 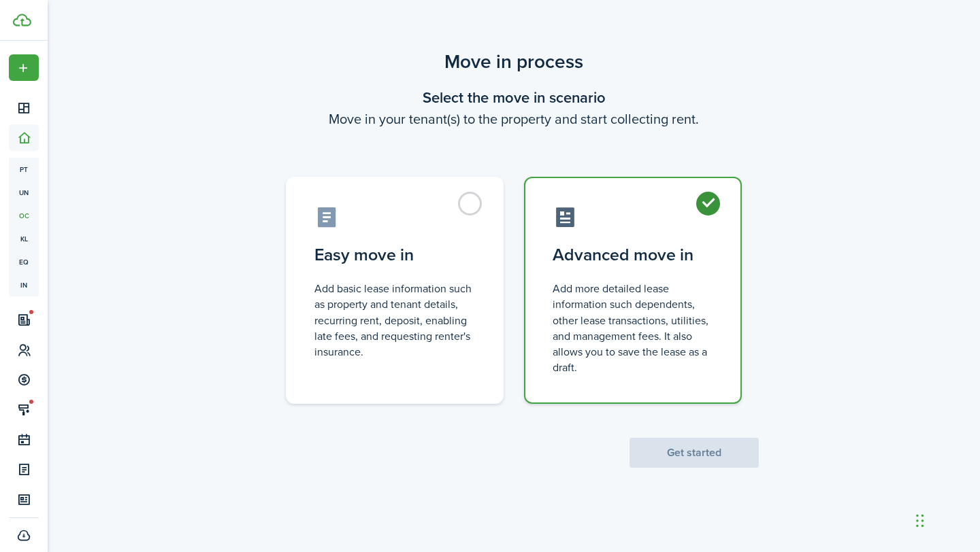 What do you see at coordinates (24, 216) in the screenshot?
I see `a: oc` at bounding box center [24, 216].